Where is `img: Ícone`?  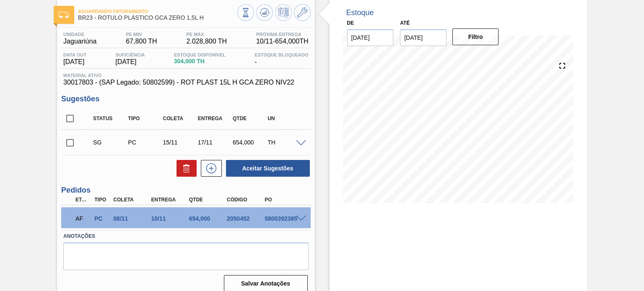 img: Ícone is located at coordinates (64, 15).